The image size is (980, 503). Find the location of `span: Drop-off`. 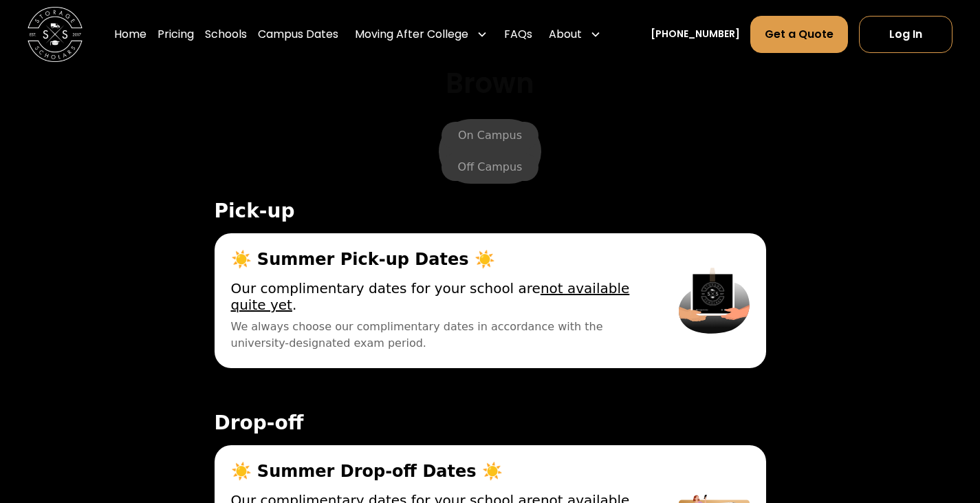

span: Drop-off is located at coordinates (490, 423).